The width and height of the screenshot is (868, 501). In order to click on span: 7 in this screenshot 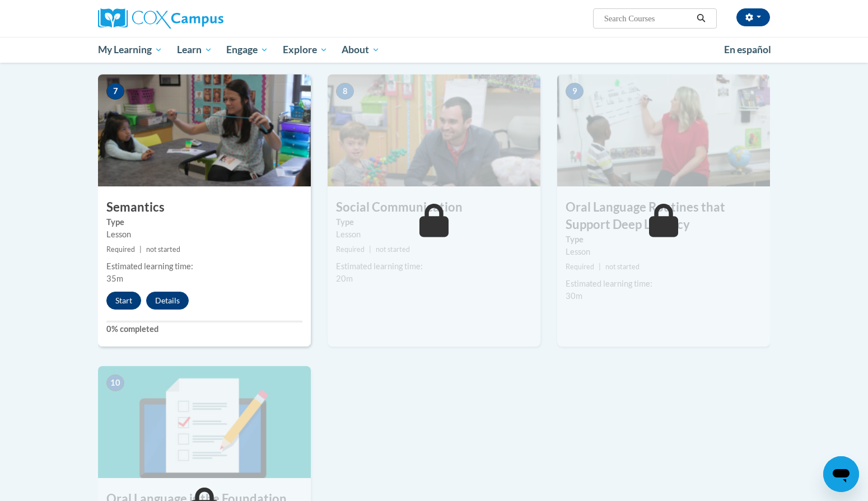, I will do `click(116, 92)`.